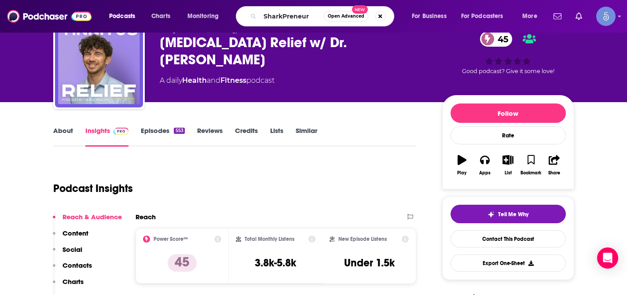  What do you see at coordinates (462, 173) in the screenshot?
I see `div: Play` at bounding box center [462, 173].